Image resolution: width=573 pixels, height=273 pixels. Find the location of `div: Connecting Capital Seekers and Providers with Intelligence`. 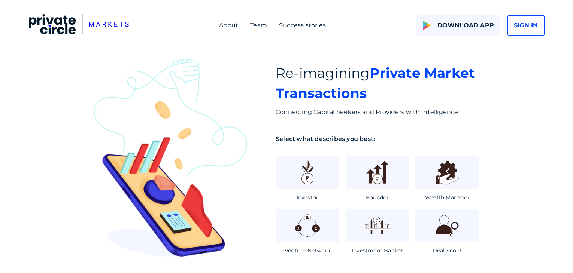

div: Connecting Capital Seekers and Providers with Intelligence is located at coordinates (378, 112).